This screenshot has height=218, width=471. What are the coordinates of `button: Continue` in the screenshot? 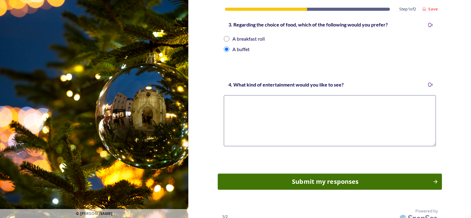 It's located at (329, 182).